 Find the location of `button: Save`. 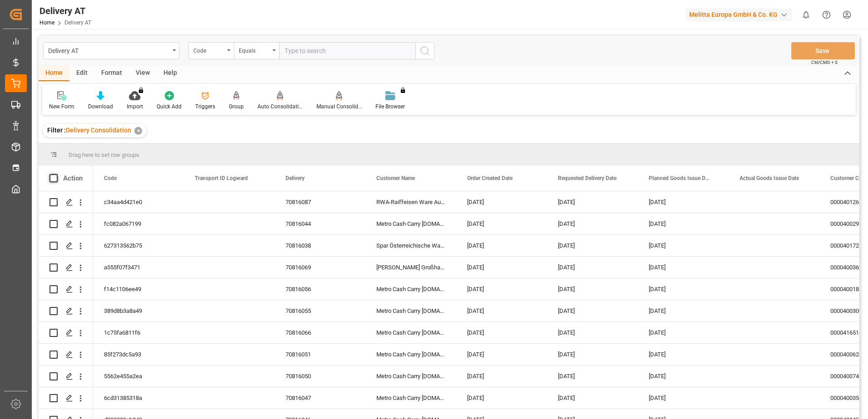

button: Save is located at coordinates (823, 50).